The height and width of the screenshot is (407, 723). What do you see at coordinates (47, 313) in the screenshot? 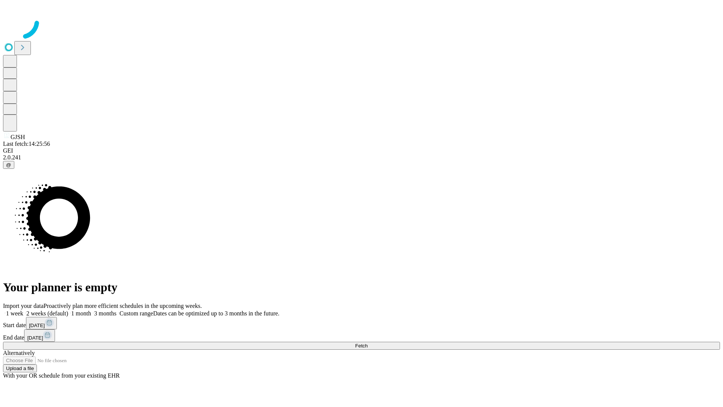
I see `span: 2 weeks (default)` at bounding box center [47, 313].